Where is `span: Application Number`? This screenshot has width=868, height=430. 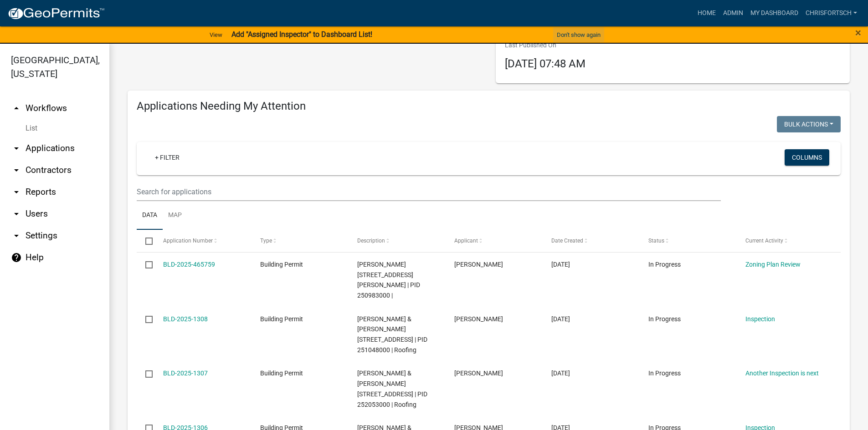 span: Application Number is located at coordinates (188, 241).